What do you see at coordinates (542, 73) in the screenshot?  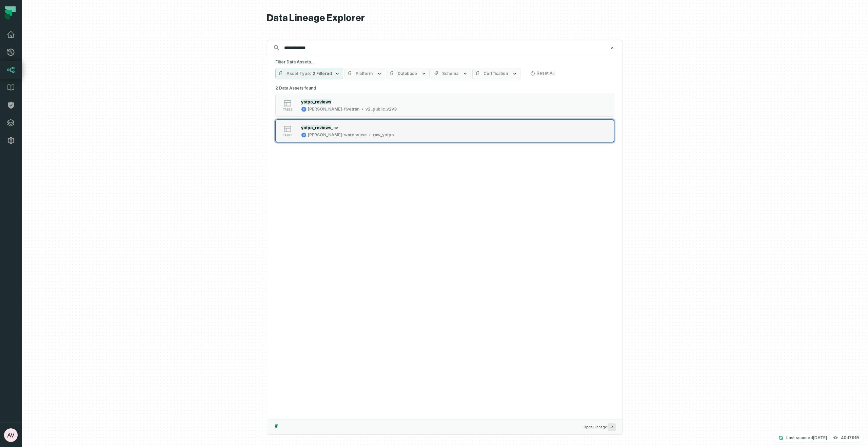 I see `button: Reset All` at bounding box center [542, 73].